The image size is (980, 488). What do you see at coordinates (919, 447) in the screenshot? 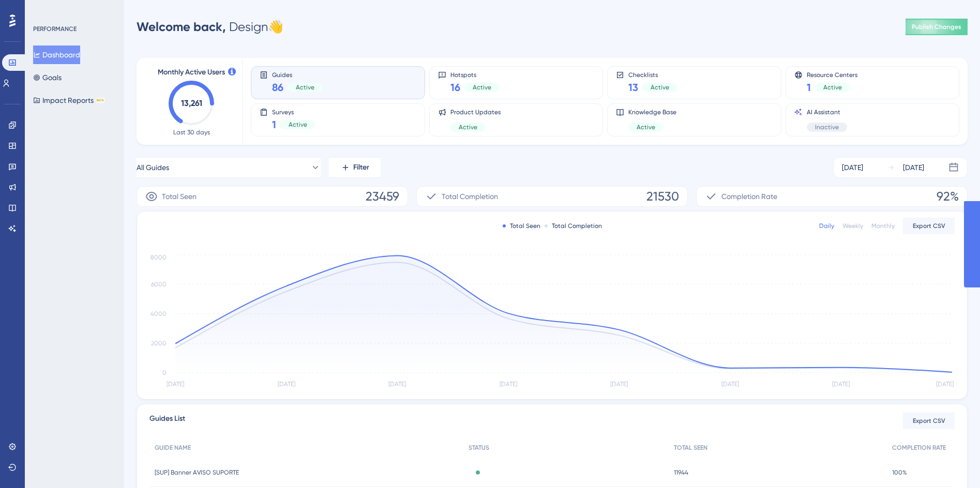
I see `span: COMPLETION RATE` at bounding box center [919, 447].